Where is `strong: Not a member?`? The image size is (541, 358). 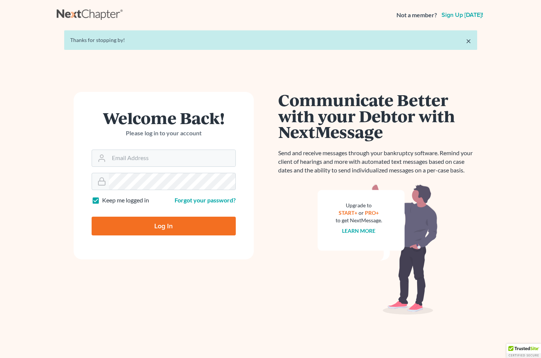 strong: Not a member? is located at coordinates (416, 15).